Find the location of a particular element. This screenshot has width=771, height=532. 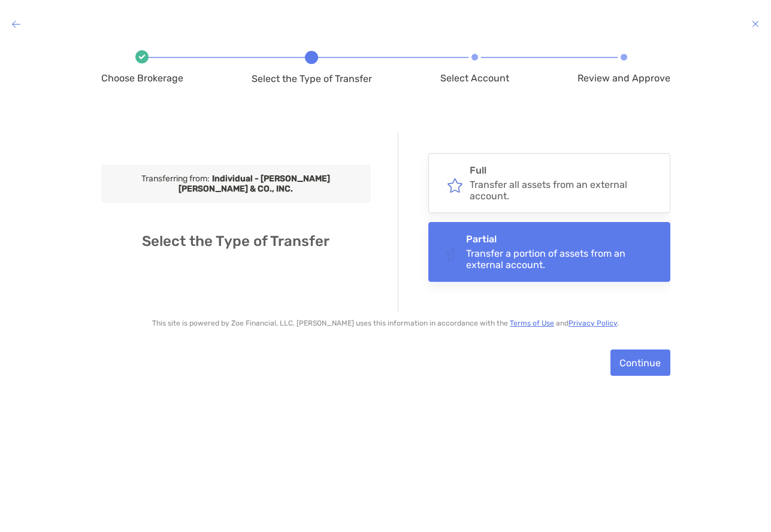

span: Select the Type of Transfer is located at coordinates (311, 79).